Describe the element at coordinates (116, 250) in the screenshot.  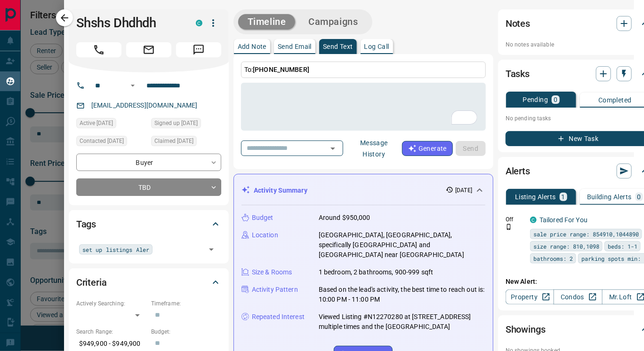
I see `span: set up listings Aler` at that location.